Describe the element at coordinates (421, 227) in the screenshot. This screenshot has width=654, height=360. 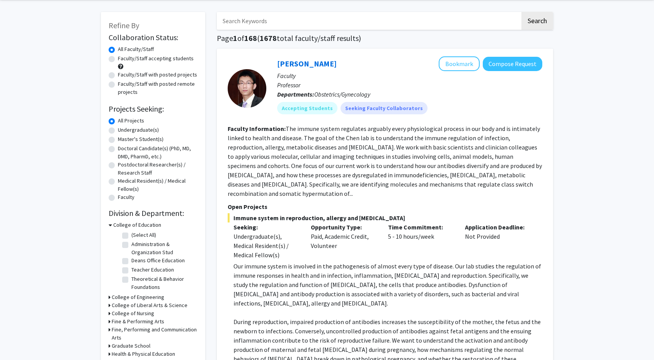
I see `p: Time Commitment:` at that location.